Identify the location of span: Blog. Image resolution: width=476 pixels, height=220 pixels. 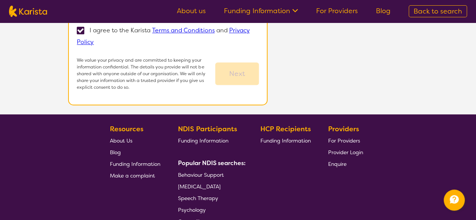
(115, 152).